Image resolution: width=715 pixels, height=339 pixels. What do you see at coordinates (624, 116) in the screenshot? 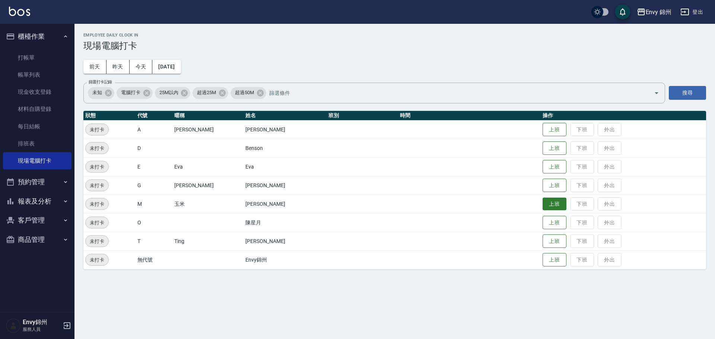
I see `th: 操作` at bounding box center [624, 116].